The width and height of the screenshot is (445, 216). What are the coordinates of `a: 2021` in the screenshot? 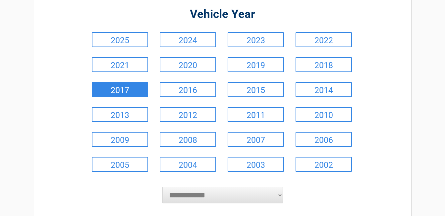 It's located at (120, 64).